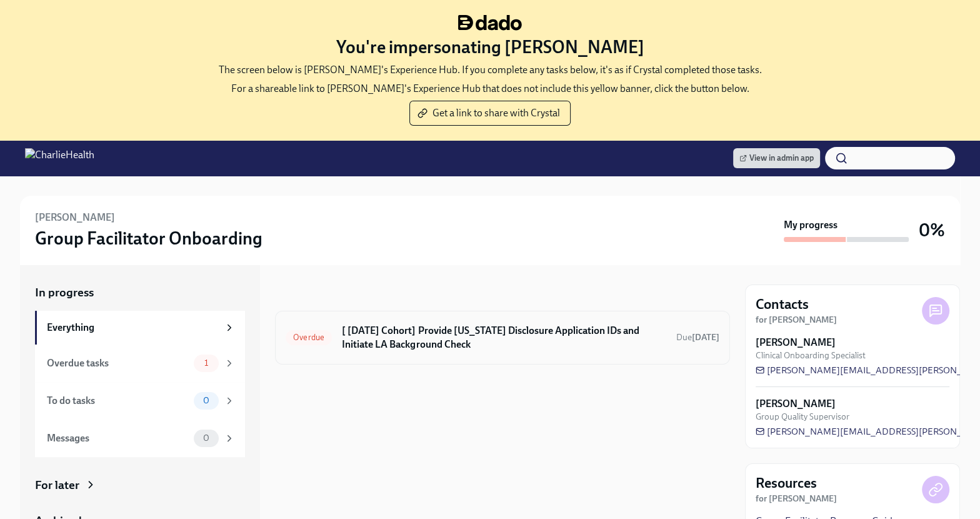 The height and width of the screenshot is (519, 980). I want to click on span: Get a link to share with Crystal, so click(490, 113).